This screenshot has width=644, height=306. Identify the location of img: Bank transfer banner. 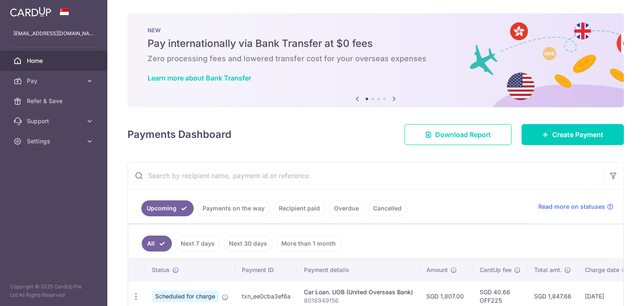
(375, 60).